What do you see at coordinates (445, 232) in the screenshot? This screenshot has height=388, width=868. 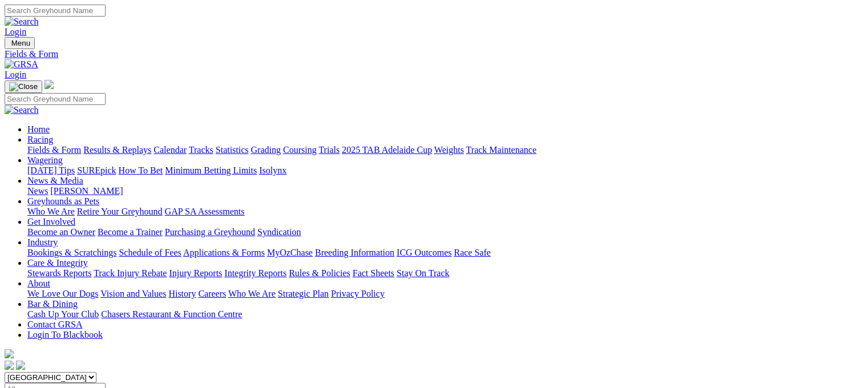 I see `div: Get Involved` at bounding box center [445, 232].